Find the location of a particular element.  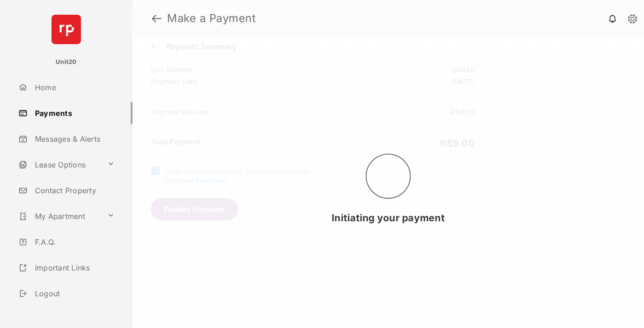

a: F.A.Q. is located at coordinates (73, 242).